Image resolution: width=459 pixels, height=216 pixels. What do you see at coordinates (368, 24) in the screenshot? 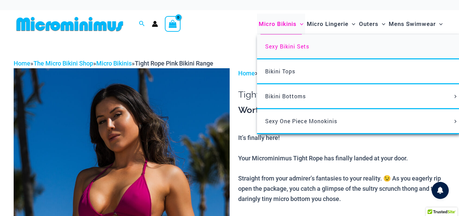
I see `span: Outers` at bounding box center [368, 24].